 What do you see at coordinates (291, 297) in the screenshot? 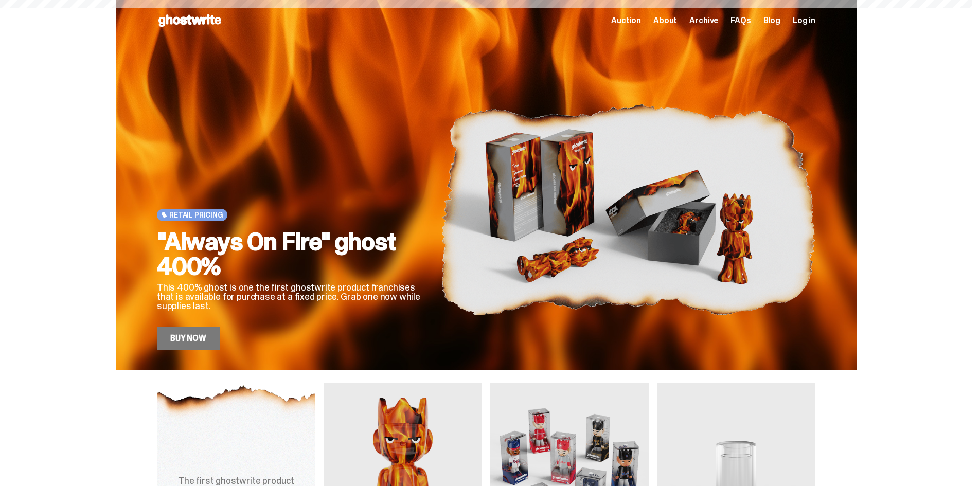
I see `p: This 400% ghost is one the first ghostwrite product franchises that is available for purchase at ...` at bounding box center [291, 297].